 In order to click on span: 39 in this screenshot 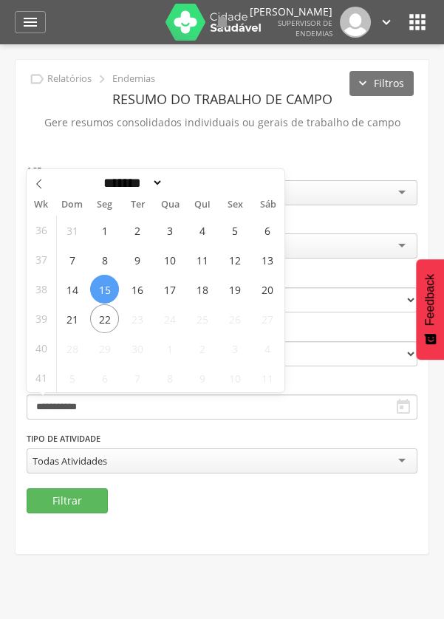, I will do `click(41, 318)`.